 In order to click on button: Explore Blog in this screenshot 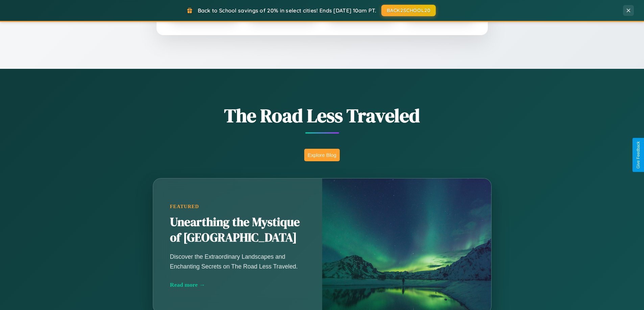, I will do `click(322, 155)`.